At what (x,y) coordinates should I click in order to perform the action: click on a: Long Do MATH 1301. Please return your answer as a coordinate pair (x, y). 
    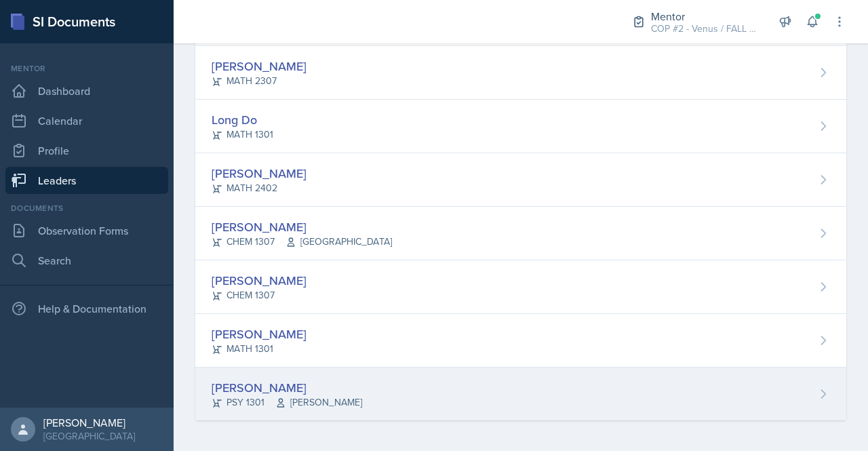
    Looking at the image, I should click on (521, 126).